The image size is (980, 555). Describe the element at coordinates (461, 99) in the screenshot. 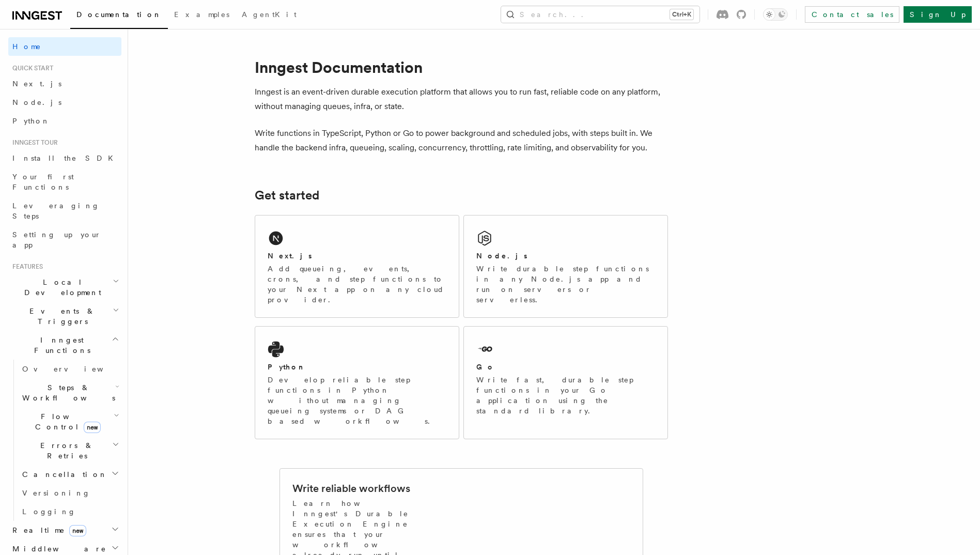

I see `p: Inngest is an event-driven durable execution platform that allows you to run fast, reliable code ...` at that location.